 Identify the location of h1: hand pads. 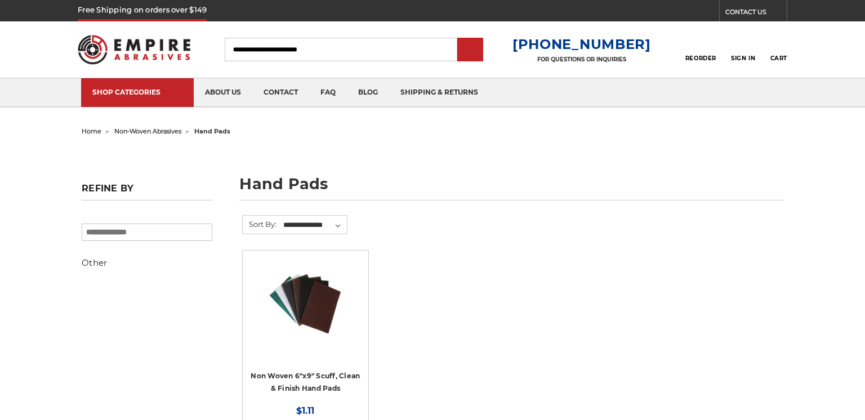
(511, 188).